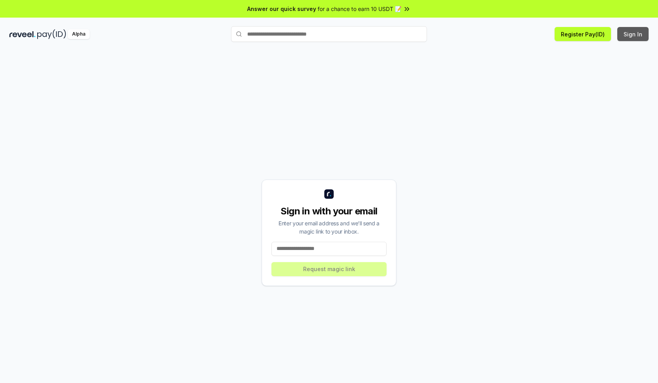  I want to click on img: reveel_dark, so click(22, 34).